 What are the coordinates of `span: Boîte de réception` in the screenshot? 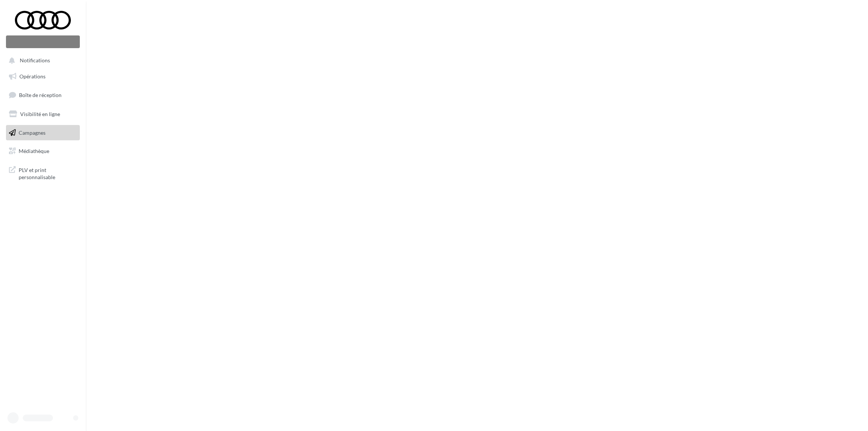 It's located at (40, 95).